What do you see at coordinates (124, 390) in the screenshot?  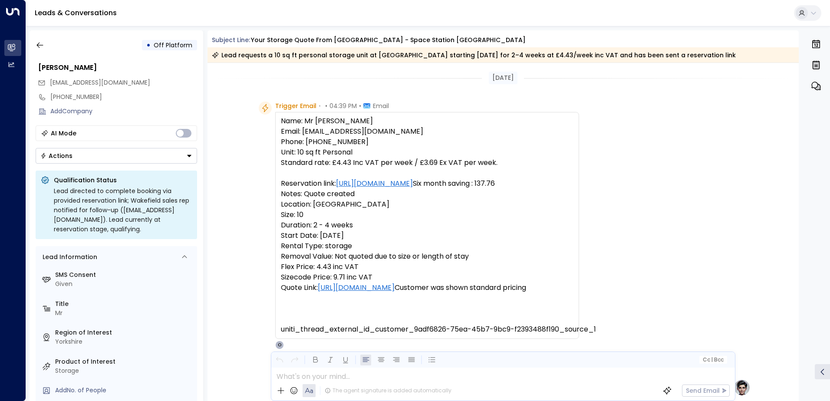 I see `div: AddNo. of People` at bounding box center [124, 390].